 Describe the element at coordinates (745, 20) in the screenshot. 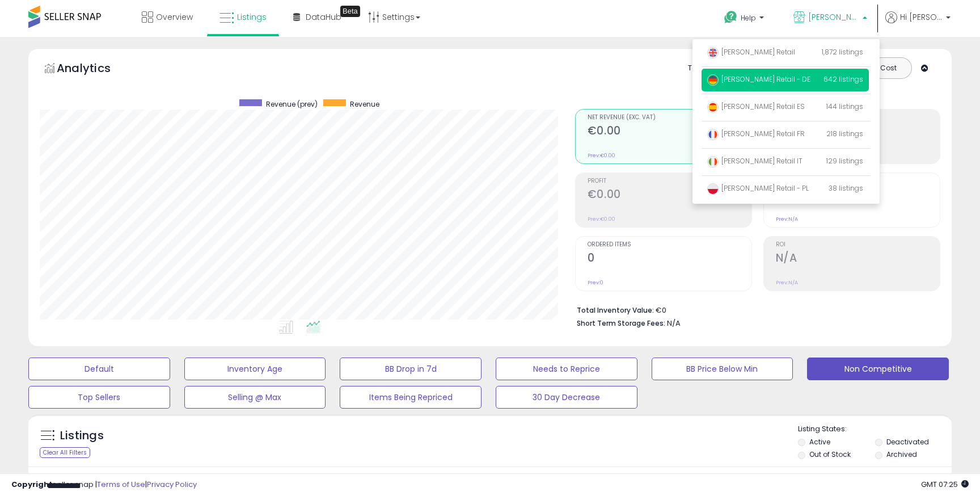

I see `a: Help` at that location.